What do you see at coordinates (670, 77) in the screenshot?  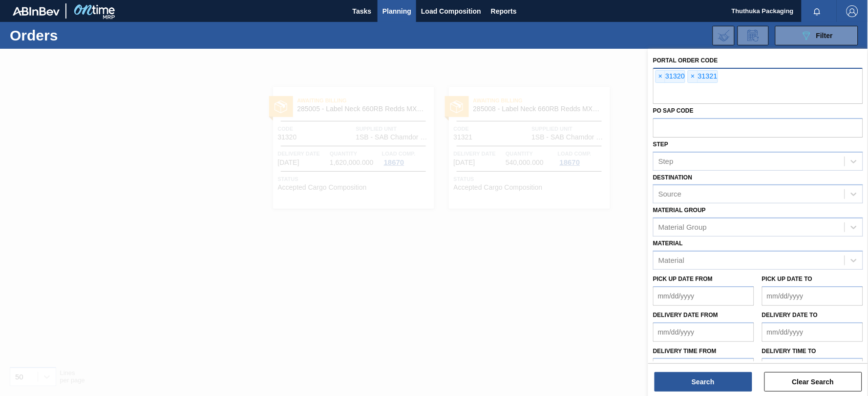 I see `div: 31320` at bounding box center [670, 77].